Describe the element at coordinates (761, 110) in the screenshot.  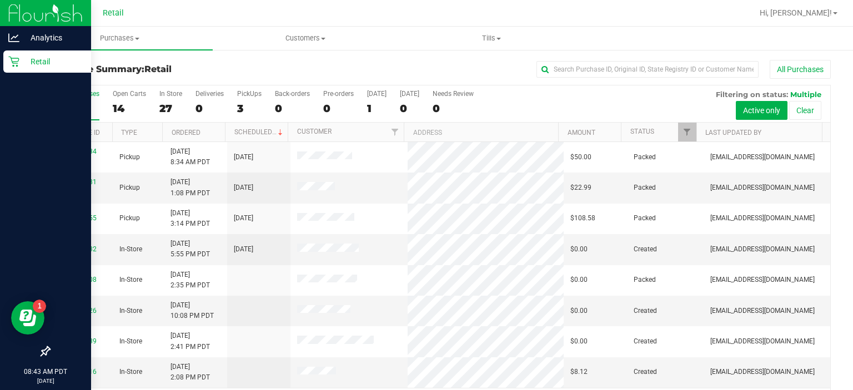
I see `button: Active only` at that location.